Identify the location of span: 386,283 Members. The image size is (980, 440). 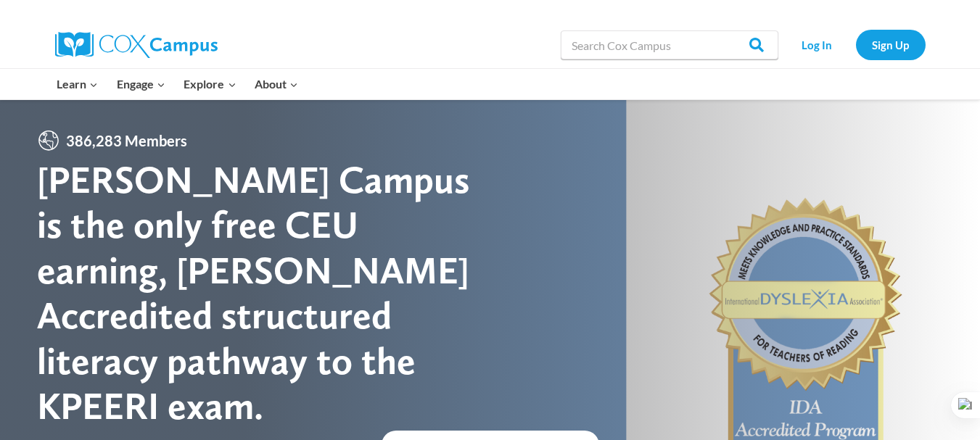
(126, 141).